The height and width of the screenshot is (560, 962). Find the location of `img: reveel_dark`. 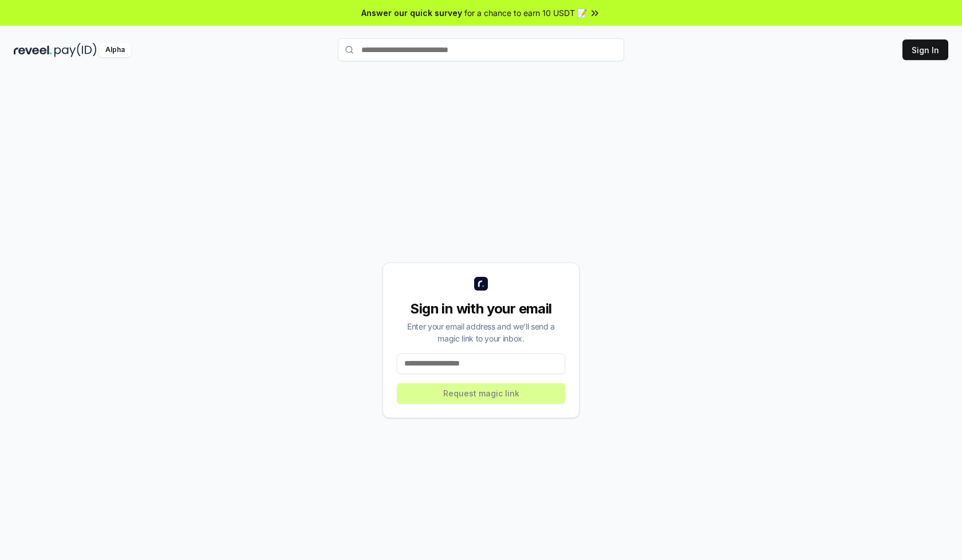

img: reveel_dark is located at coordinates (33, 50).